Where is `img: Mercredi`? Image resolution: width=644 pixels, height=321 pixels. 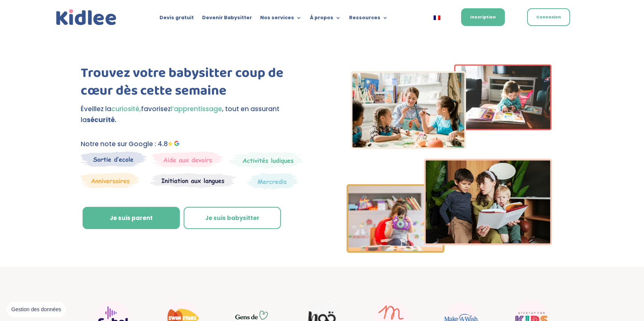 img: Mercredi is located at coordinates (266, 160).